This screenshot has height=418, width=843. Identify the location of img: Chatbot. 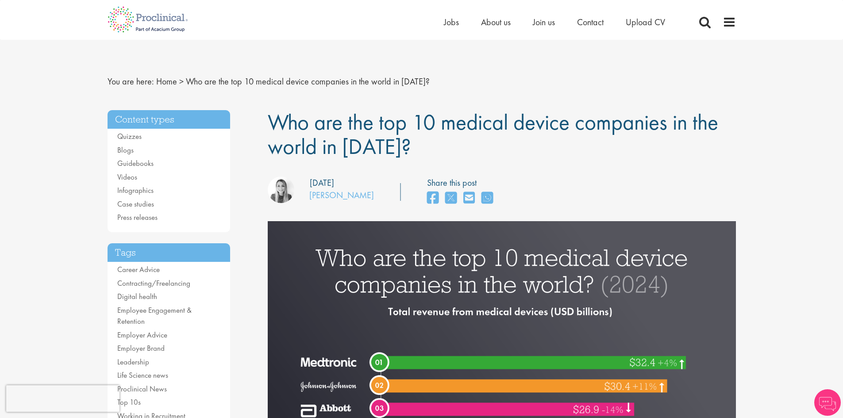
(827, 402).